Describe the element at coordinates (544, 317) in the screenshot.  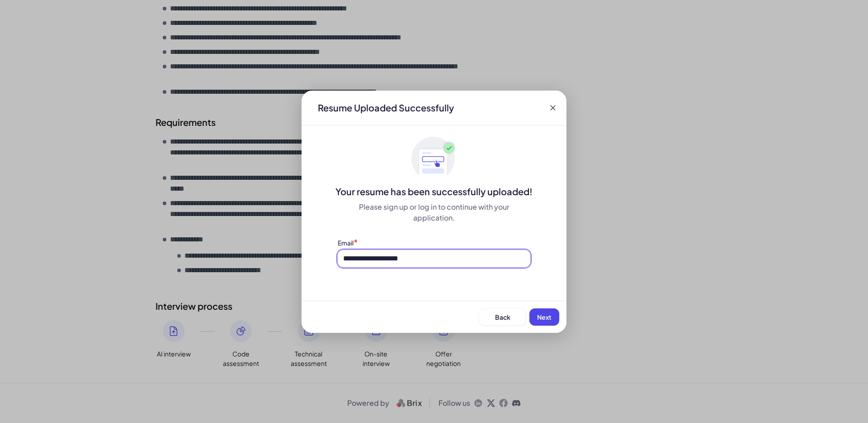
I see `span: Next` at that location.